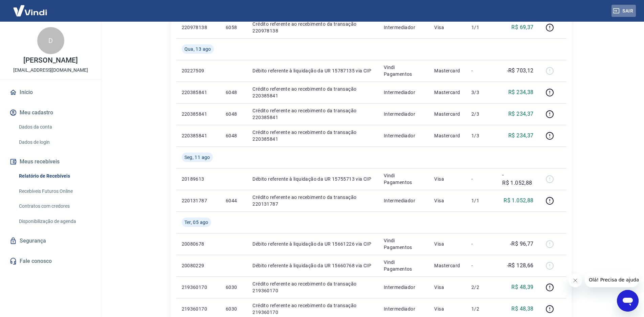 The width and height of the screenshot is (644, 317). Describe the element at coordinates (50, 241) in the screenshot. I see `a: Segurança` at that location.